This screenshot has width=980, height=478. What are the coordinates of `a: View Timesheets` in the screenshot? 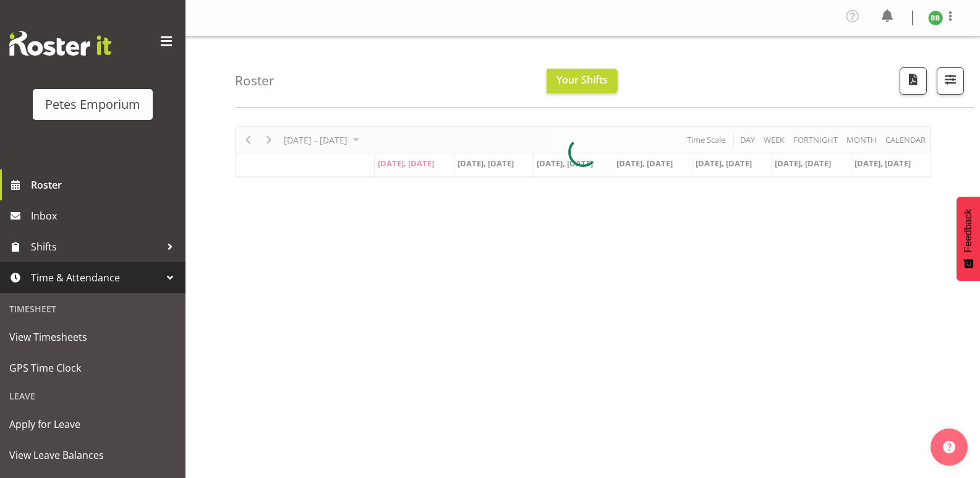 It's located at (93, 337).